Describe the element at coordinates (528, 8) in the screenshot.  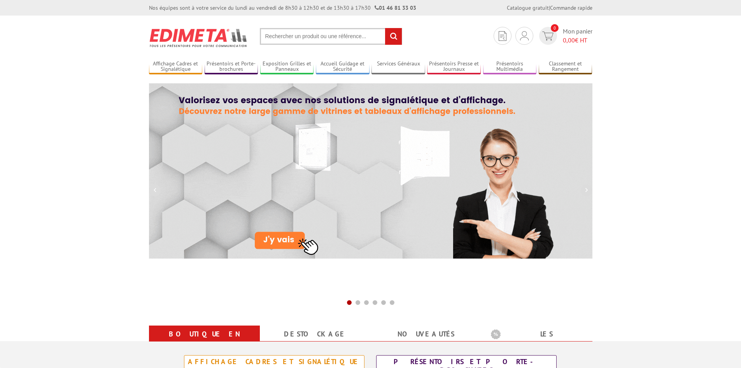
I see `a: Catalogue gratuit` at that location.